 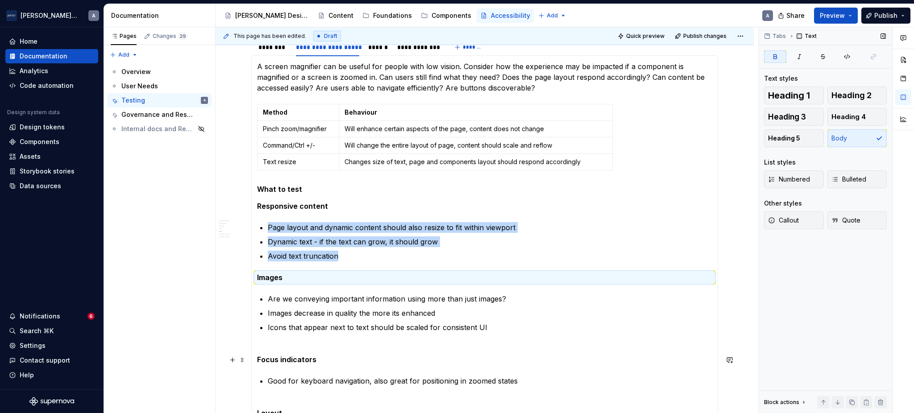 I want to click on button: Numbered, so click(x=794, y=180).